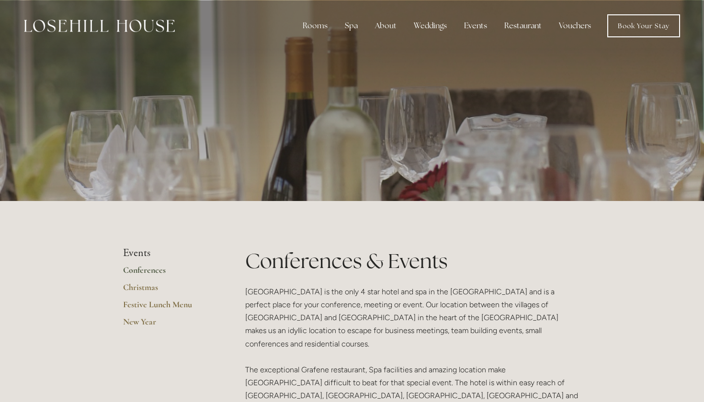  Describe the element at coordinates (574, 26) in the screenshot. I see `a: Vouchers` at that location.